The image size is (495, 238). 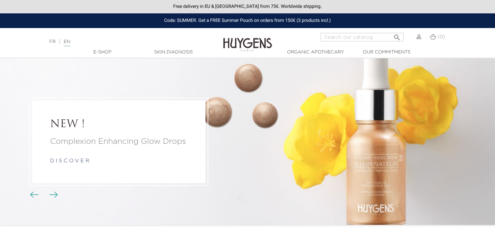 What do you see at coordinates (362, 37) in the screenshot?
I see `input: Search` at bounding box center [362, 37].